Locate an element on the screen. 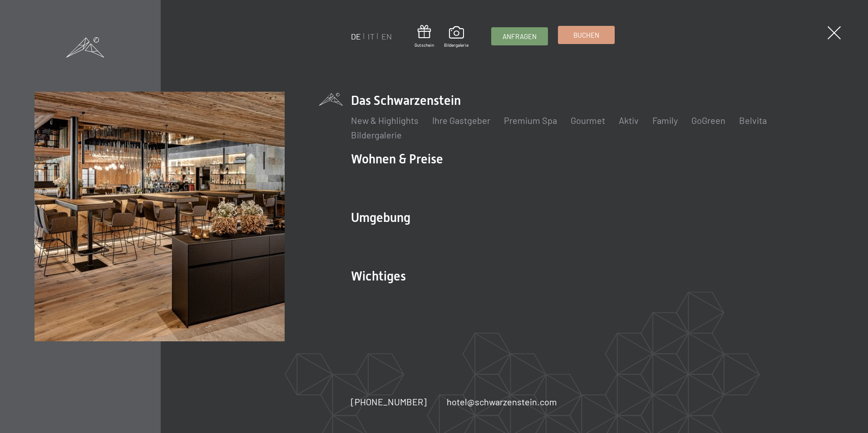 This screenshot has width=868, height=433. a: EN is located at coordinates (387, 36).